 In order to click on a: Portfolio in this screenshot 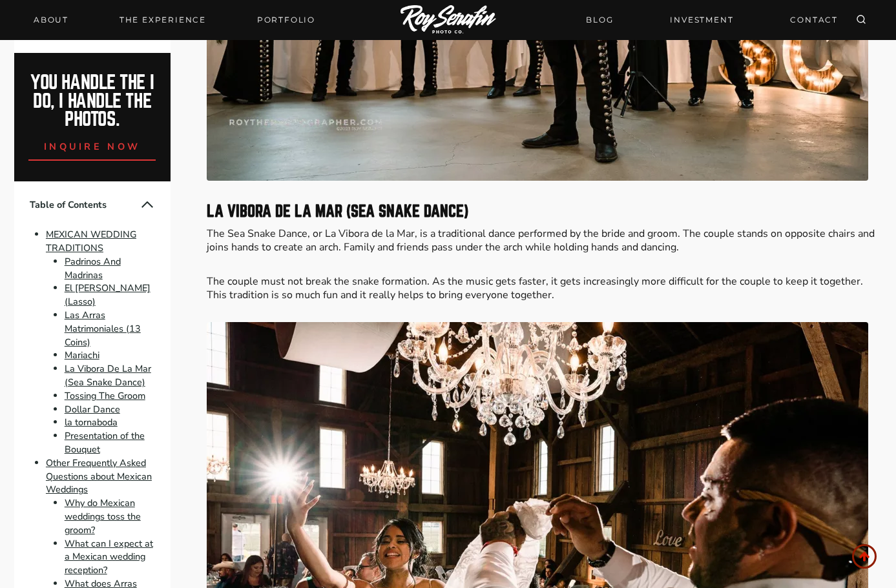, I will do `click(286, 20)`.